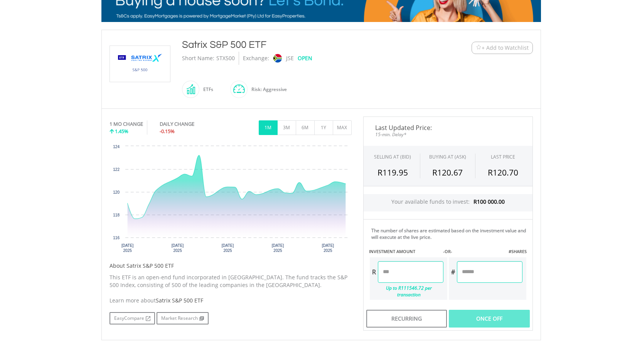  Describe the element at coordinates (342, 128) in the screenshot. I see `button: MAX` at that location.